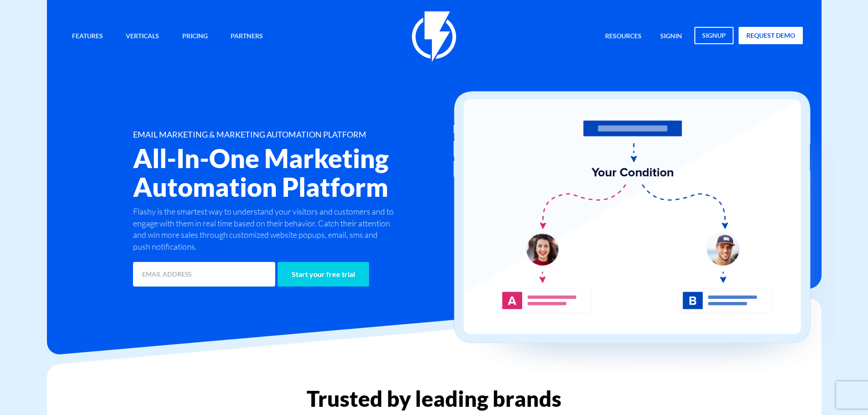 This screenshot has height=415, width=868. I want to click on a: signin, so click(671, 36).